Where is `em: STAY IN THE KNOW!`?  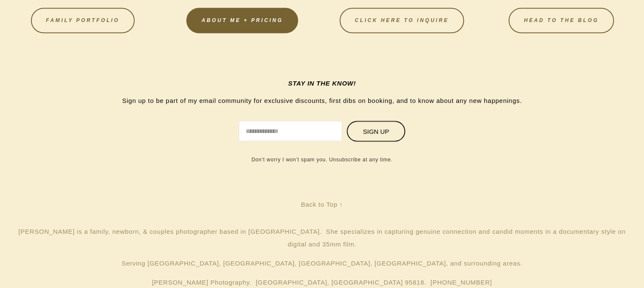 em: STAY IN THE KNOW! is located at coordinates (322, 83).